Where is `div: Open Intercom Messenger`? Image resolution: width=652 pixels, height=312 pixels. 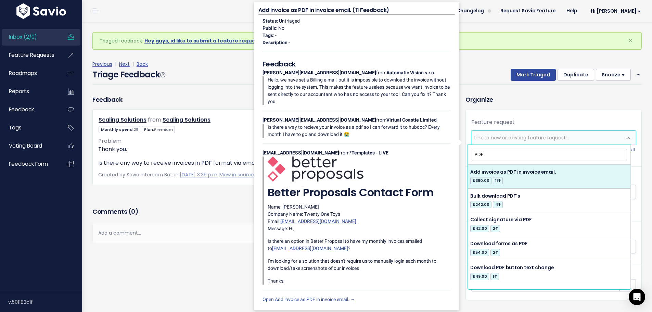
div: Open Intercom Messenger is located at coordinates (637, 297).